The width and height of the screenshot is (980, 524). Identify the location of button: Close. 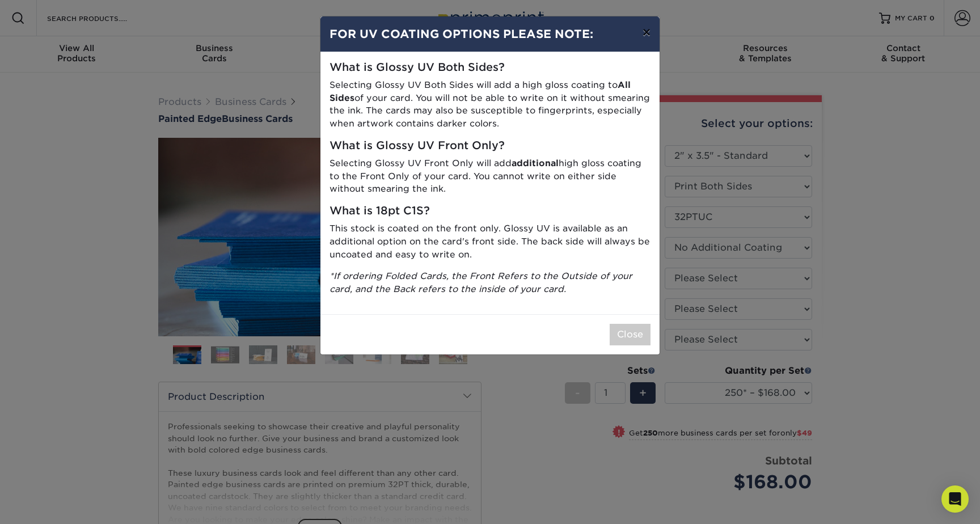
(630, 335).